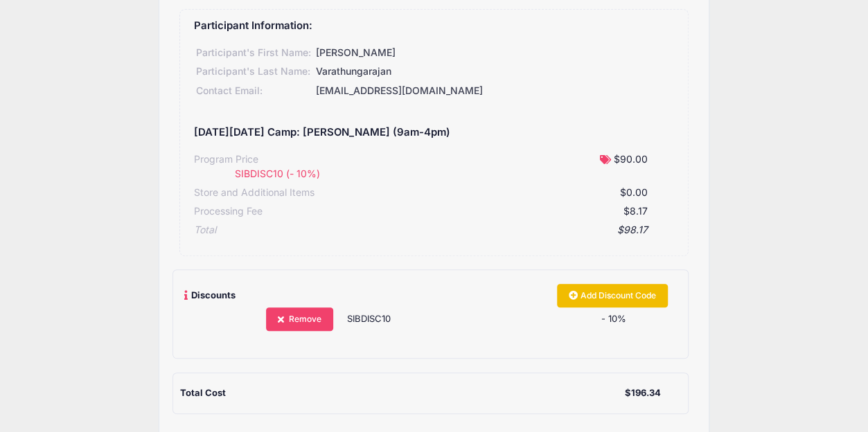 The width and height of the screenshot is (868, 432). Describe the element at coordinates (205, 230) in the screenshot. I see `div: Total` at that location.